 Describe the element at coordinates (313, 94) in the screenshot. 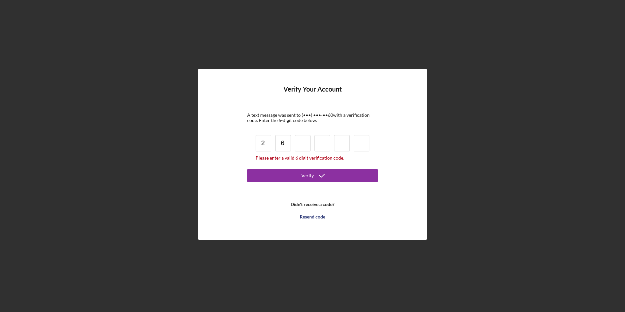

I see `h4: Verify Your Account` at that location.